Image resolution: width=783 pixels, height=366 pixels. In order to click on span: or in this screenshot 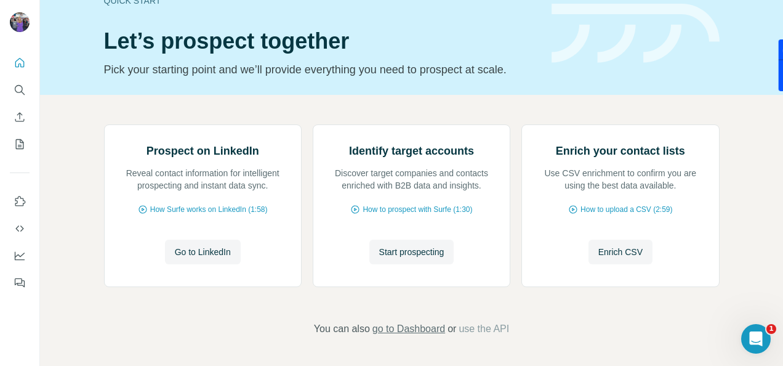, I will do `click(452, 329)`.